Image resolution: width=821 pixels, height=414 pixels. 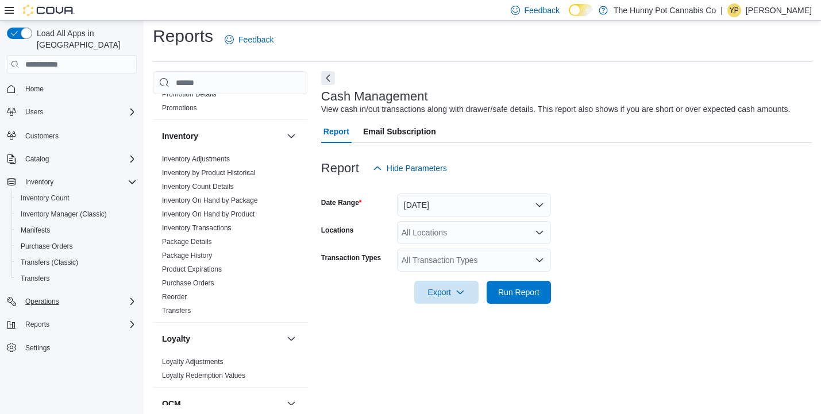 I want to click on button: Purchase Orders, so click(x=76, y=246).